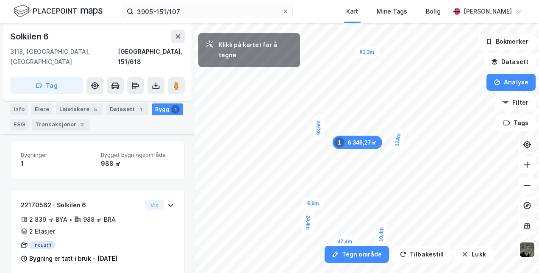  Describe the element at coordinates (509, 62) in the screenshot. I see `button: Datasett` at that location.